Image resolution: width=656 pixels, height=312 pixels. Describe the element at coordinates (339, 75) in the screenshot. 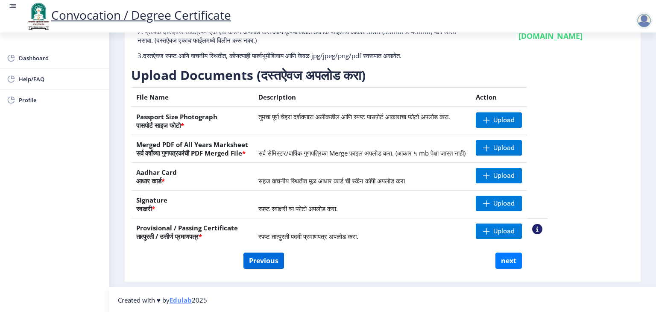

I see `h3: Upload Documents (दस्तऐवज अपलोड करा)` at that location.